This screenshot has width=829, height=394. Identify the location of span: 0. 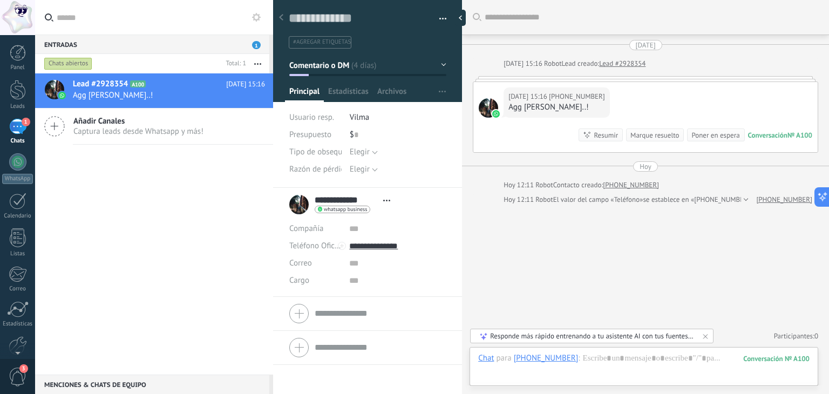
(816, 336).